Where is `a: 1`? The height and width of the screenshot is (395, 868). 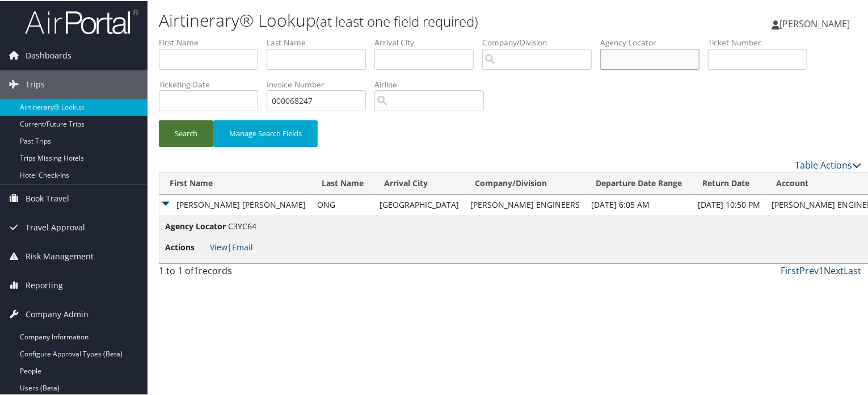
a: 1 is located at coordinates (821, 270).